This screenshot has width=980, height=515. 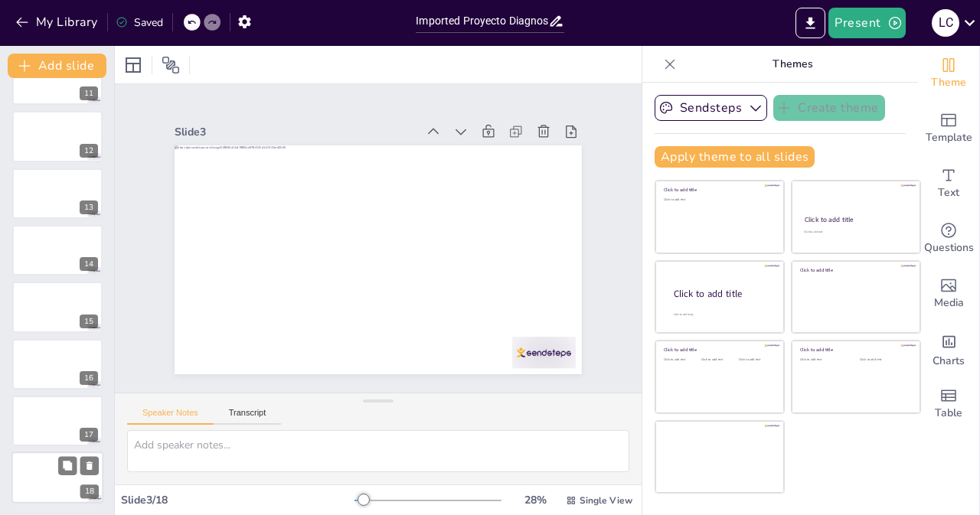 I want to click on button: Export to PowerPoint, so click(x=809, y=23).